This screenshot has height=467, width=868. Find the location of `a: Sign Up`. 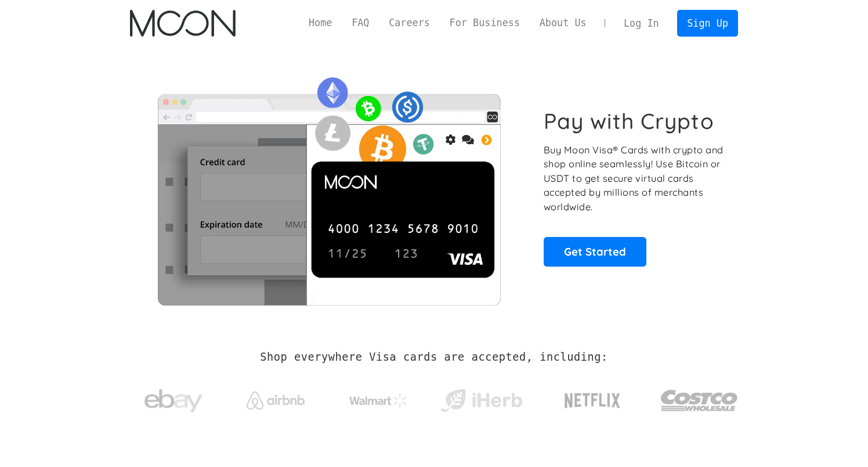

a: Sign Up is located at coordinates (708, 22).